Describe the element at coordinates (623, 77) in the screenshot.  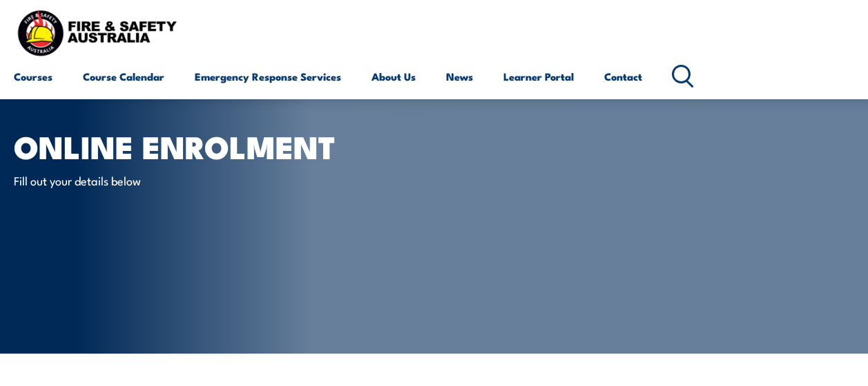
I see `a: Contact` at that location.